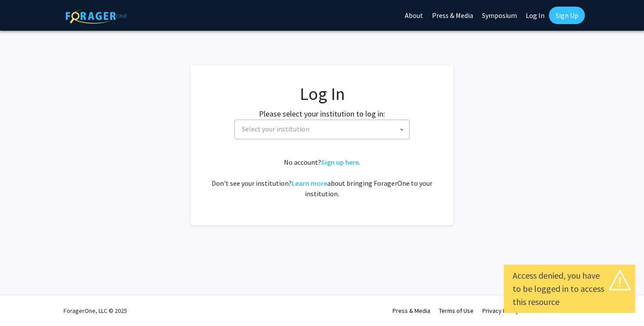  I want to click on a: Press & Media, so click(411, 311).